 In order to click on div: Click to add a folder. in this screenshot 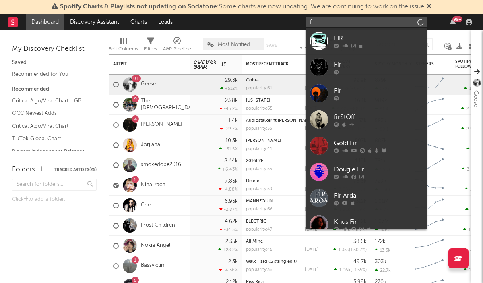, I will do `click(54, 199)`.